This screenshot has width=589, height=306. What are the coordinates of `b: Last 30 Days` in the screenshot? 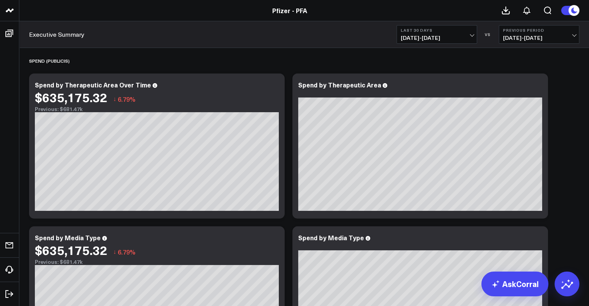 It's located at (436, 30).